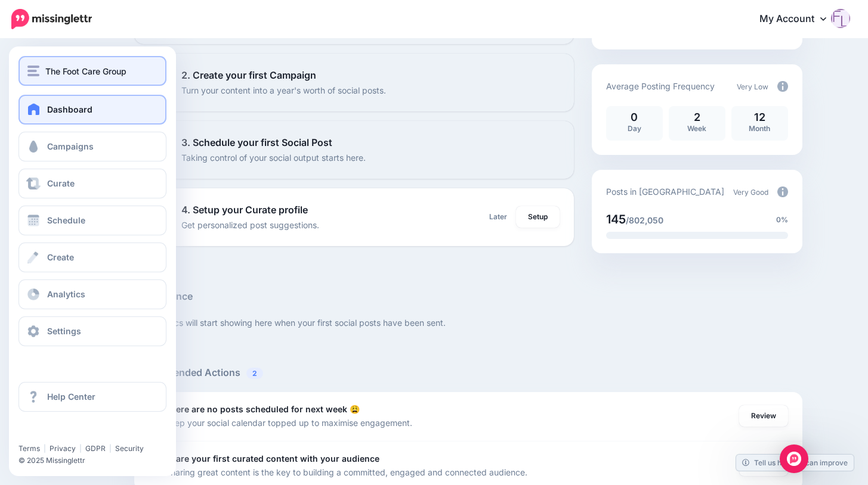 The image size is (868, 485). What do you see at coordinates (249, 75) in the screenshot?
I see `b: 2. Create your first Campaign` at bounding box center [249, 75].